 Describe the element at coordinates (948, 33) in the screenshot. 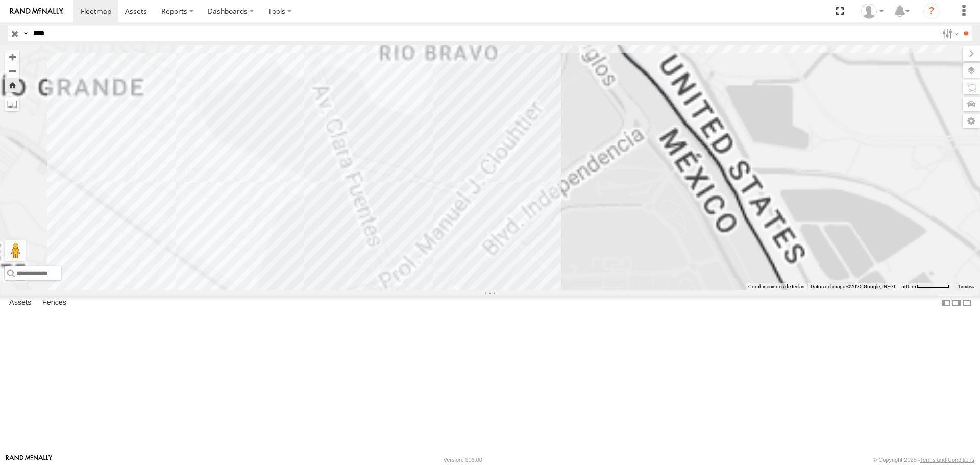

I see `label: Search Filter Options` at that location.